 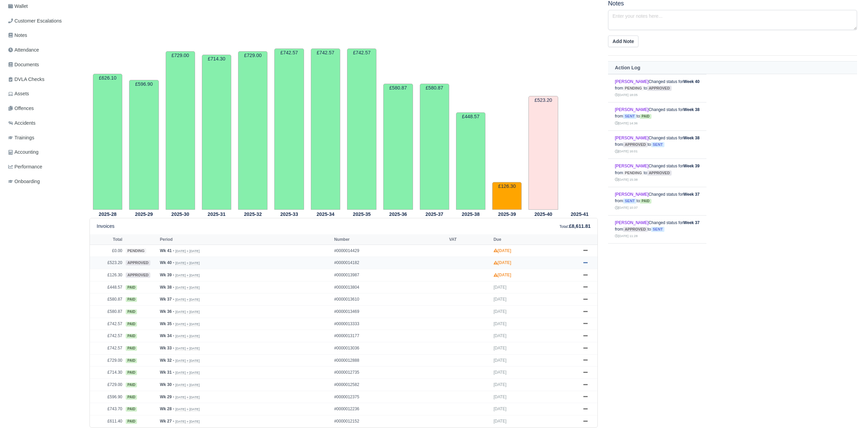 I want to click on strong: Week 38, so click(x=692, y=138).